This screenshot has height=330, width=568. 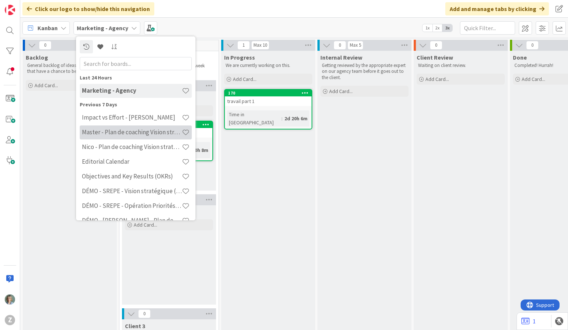 What do you see at coordinates (296, 118) in the screenshot?
I see `div: 2d 20h 6m` at bounding box center [296, 118].